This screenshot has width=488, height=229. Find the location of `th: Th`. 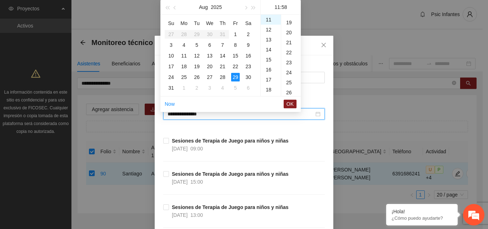

th: Th is located at coordinates (222, 23).